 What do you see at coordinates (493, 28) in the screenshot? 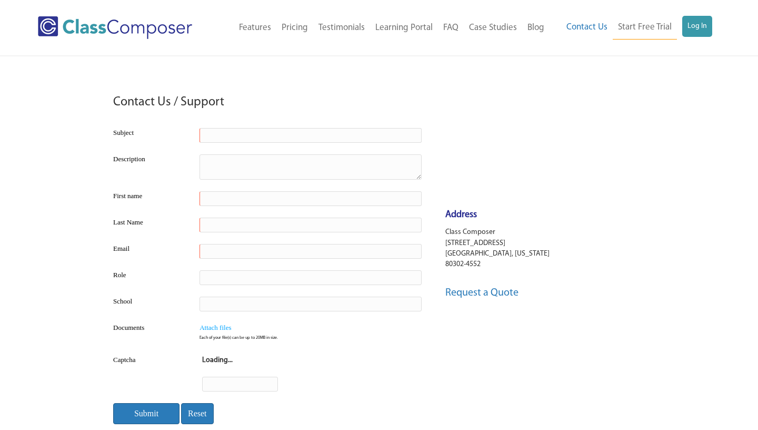
I see `a: Case Studies` at bounding box center [493, 28].